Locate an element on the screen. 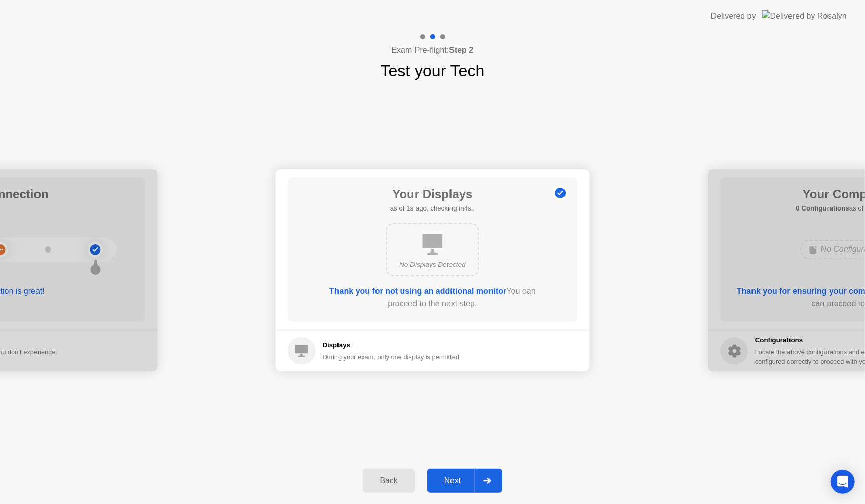  div: Open Intercom Messenger is located at coordinates (843, 482).